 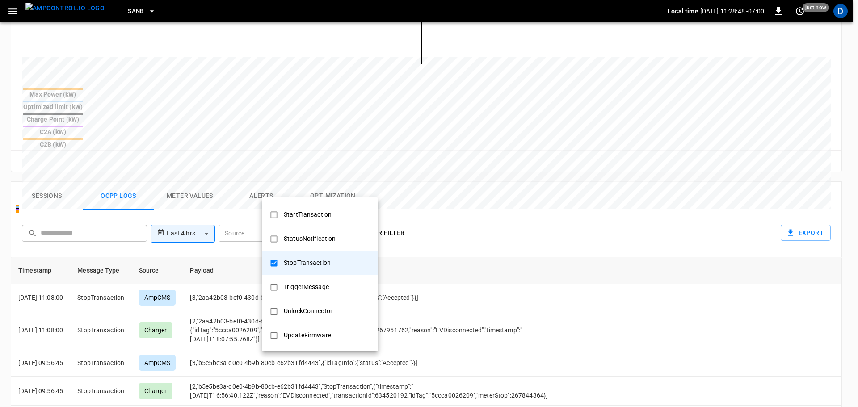 I want to click on div: UnlockConnector, so click(x=308, y=311).